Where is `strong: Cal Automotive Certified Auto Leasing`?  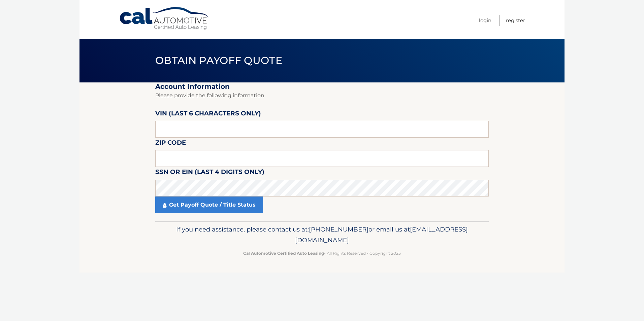
strong: Cal Automotive Certified Auto Leasing is located at coordinates (284, 253).